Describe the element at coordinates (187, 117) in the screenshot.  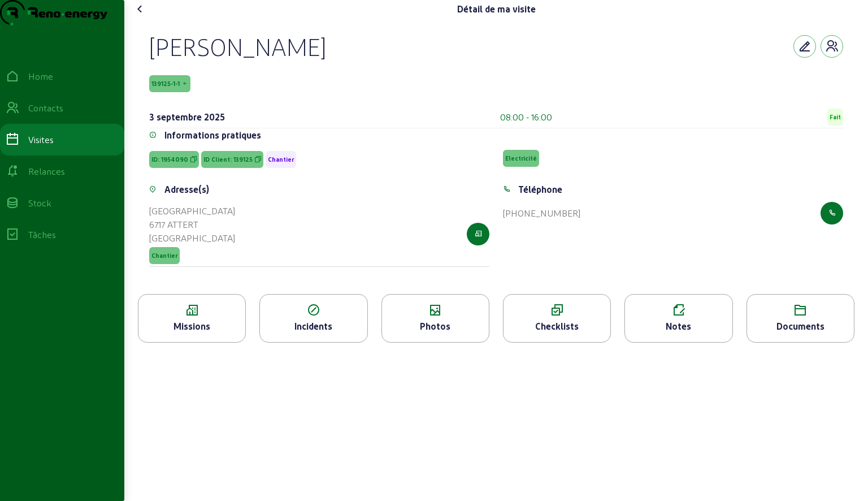
I see `div: 3 septembre 2025` at that location.